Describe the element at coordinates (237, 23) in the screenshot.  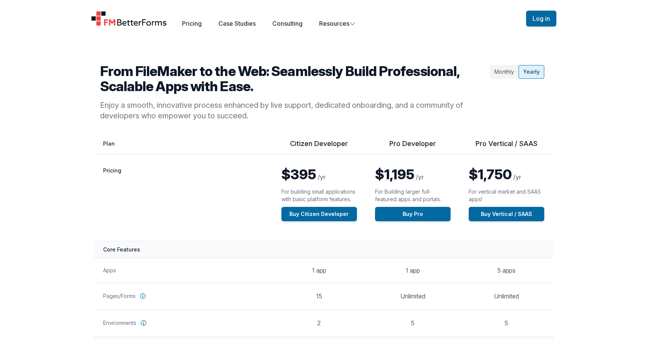
I see `a: Case Studies` at that location.